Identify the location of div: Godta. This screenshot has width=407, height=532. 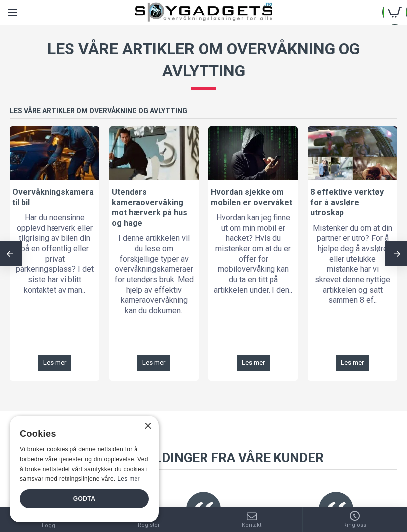
(85, 499).